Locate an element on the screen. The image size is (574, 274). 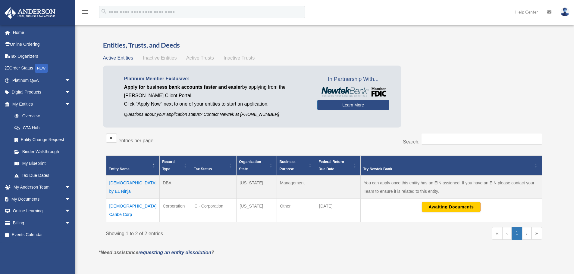
i: menu is located at coordinates (85, 12).